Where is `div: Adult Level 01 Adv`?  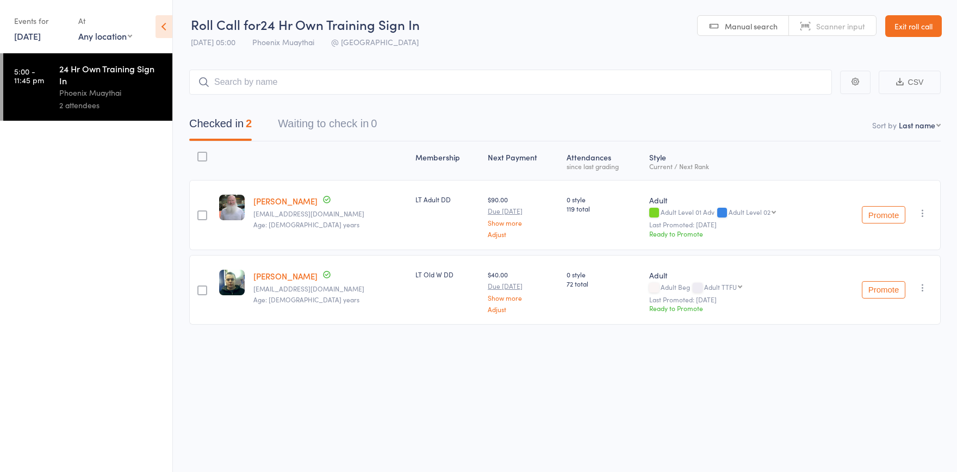 div: Adult Level 01 Adv is located at coordinates (736, 213).